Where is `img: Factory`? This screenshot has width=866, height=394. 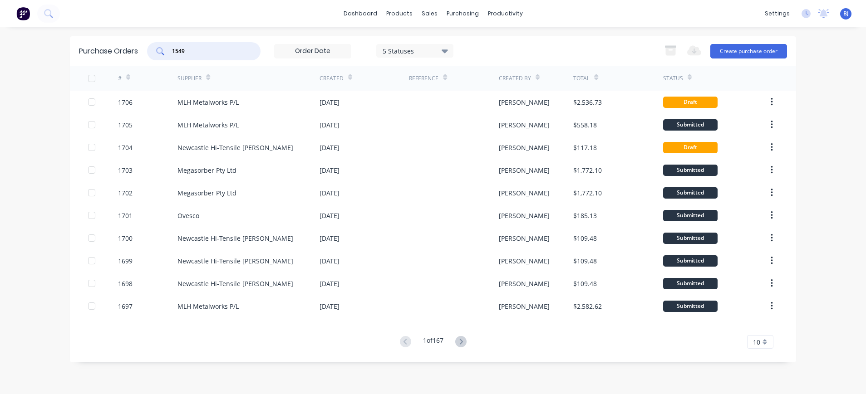 img: Factory is located at coordinates (23, 14).